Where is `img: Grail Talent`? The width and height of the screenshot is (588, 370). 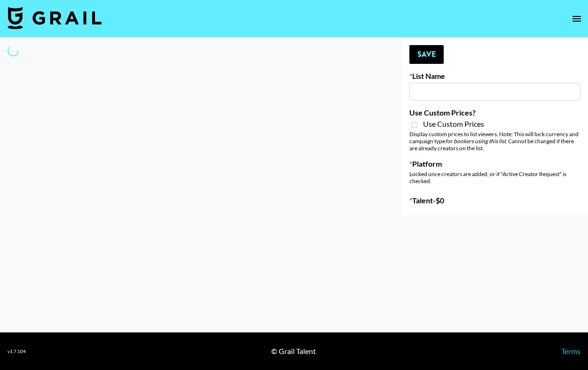 img: Grail Talent is located at coordinates (54, 17).